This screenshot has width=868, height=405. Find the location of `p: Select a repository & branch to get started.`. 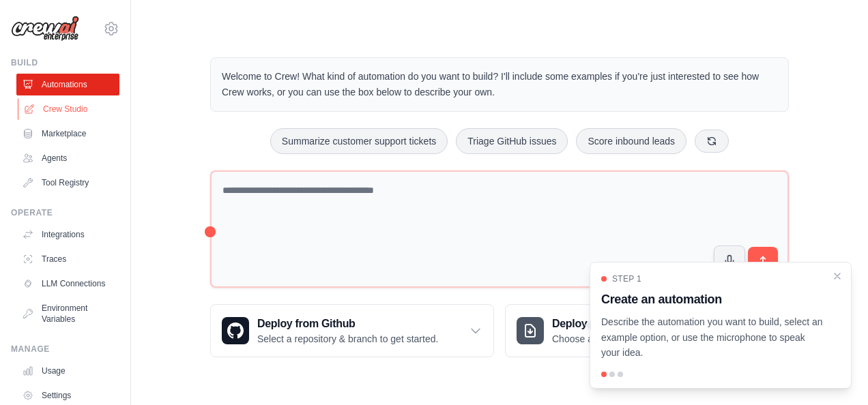

p: Select a repository & branch to get started. is located at coordinates (347, 339).